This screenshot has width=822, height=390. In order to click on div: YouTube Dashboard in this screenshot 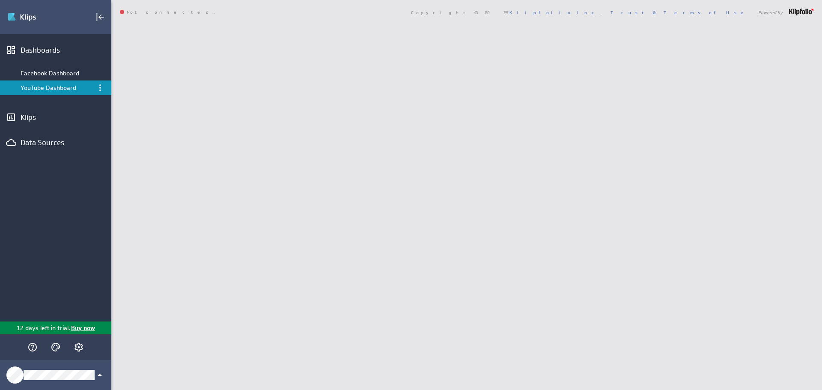, I will do `click(56, 88)`.